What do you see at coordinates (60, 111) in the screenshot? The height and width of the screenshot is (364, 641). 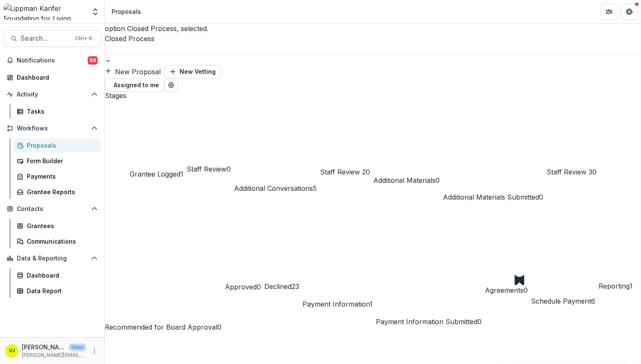 I see `div: Tasks` at bounding box center [60, 111].